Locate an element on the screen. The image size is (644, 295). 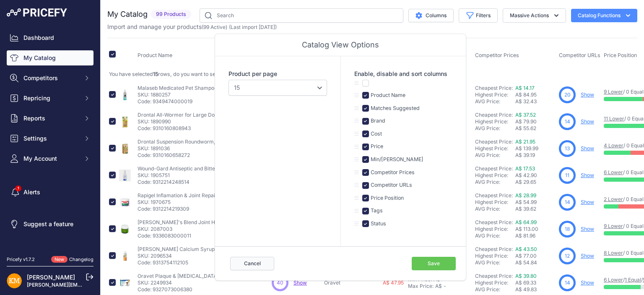
input: Search is located at coordinates (302, 16).